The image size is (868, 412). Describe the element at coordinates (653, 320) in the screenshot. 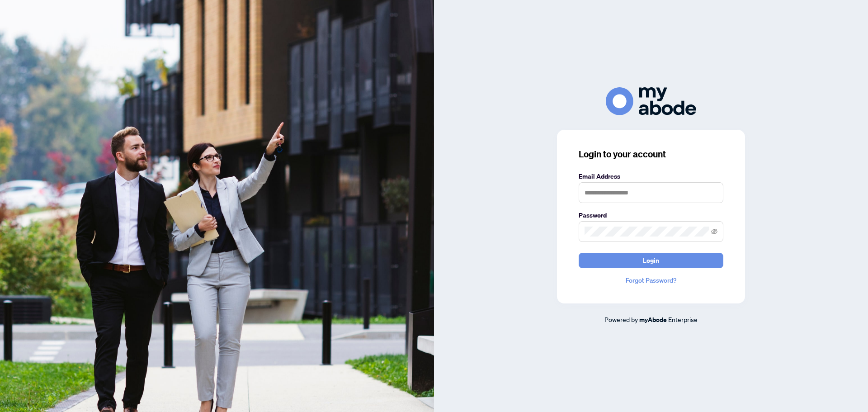

I see `a: myAbode` at that location.